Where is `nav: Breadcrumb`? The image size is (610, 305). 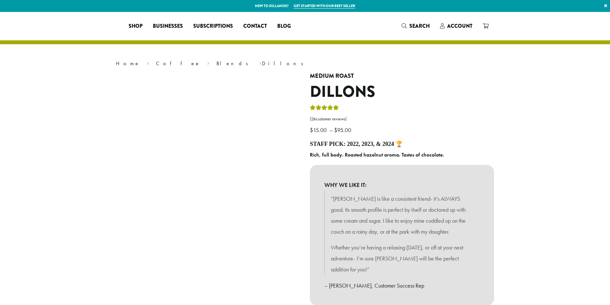
nav: Breadcrumb is located at coordinates (305, 64).